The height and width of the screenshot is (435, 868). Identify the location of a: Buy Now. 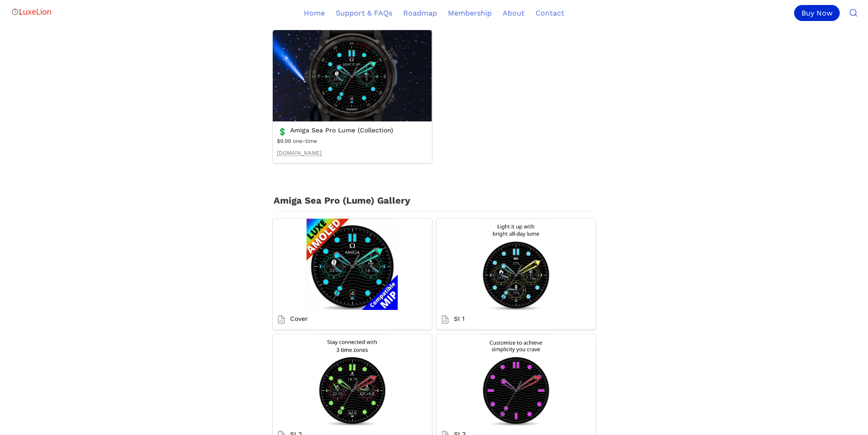
(819, 13).